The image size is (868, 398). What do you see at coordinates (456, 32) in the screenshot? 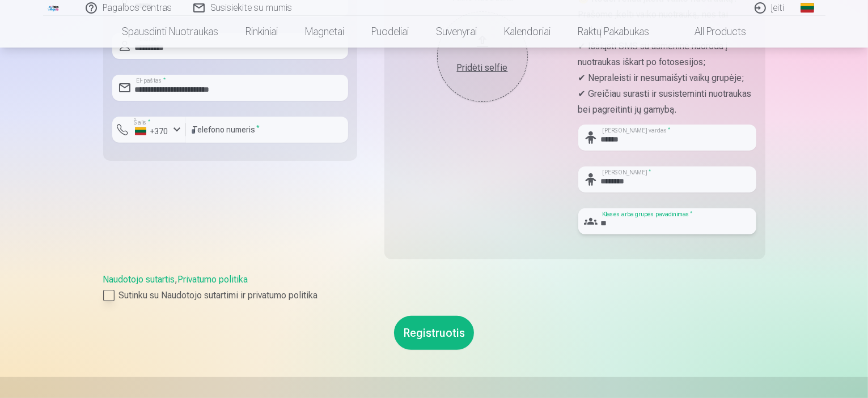
I see `a: Suvenyrai` at bounding box center [456, 32].